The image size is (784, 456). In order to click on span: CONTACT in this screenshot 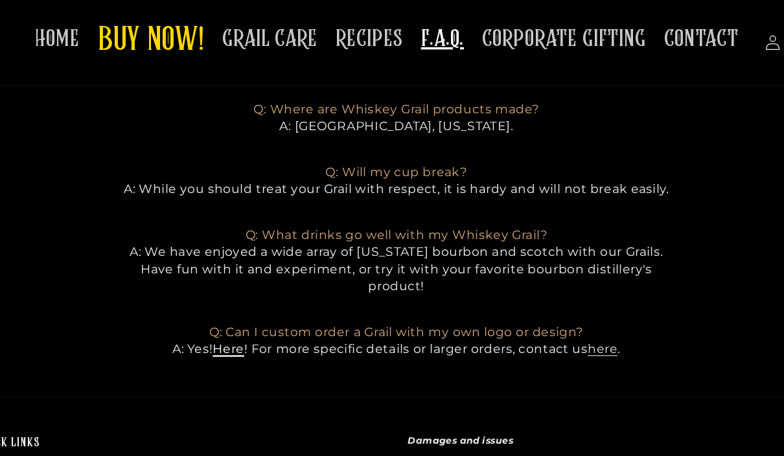, I will do `click(652, 33)`.